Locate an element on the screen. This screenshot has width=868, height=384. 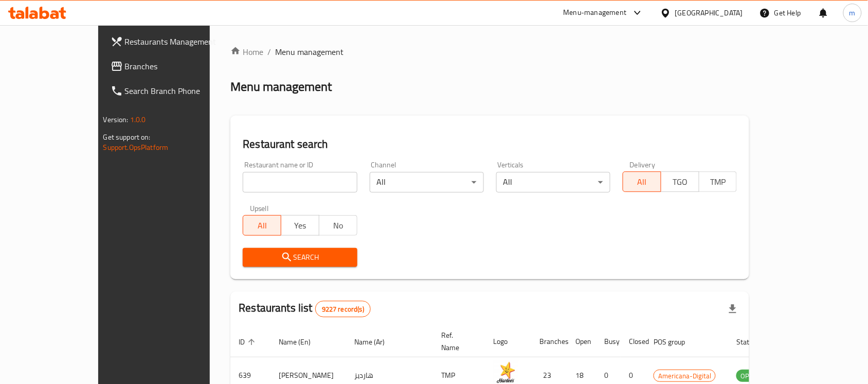
span: Ref. Name is located at coordinates (457, 342).